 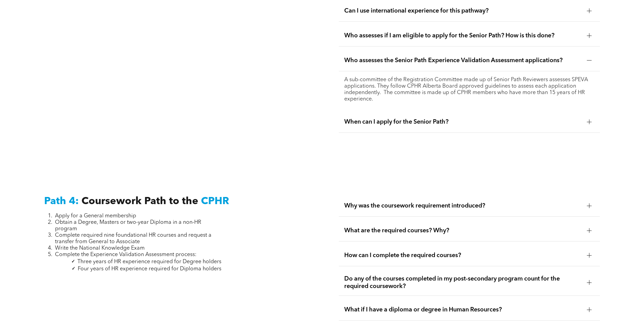 What do you see at coordinates (128, 225) in the screenshot?
I see `span: Obtain a Degree, Masters or two-year Diploma in a non-HR program` at bounding box center [128, 225].